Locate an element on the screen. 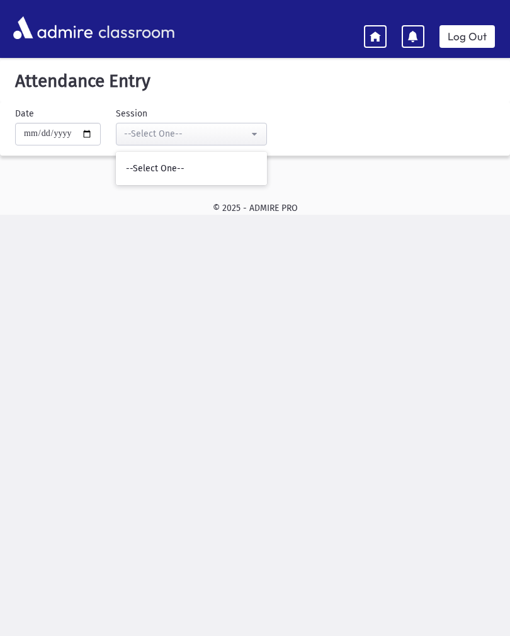 Image resolution: width=510 pixels, height=636 pixels. h5: Attendance Entry is located at coordinates (255, 81).